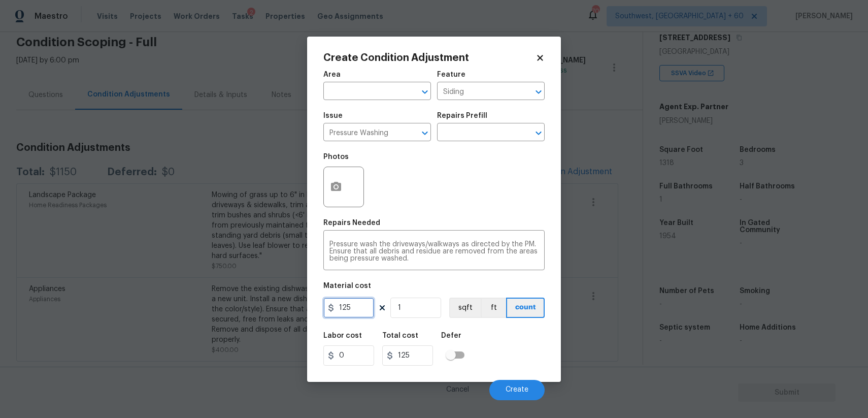 The image size is (868, 418). I want to click on h5: Labor cost, so click(342, 336).